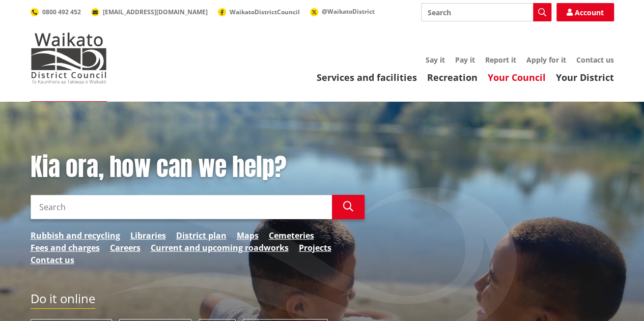 The width and height of the screenshot is (644, 321). I want to click on img: Waikato District Council - Te Kaunihera aa Takiwaa o Waikato, so click(69, 58).